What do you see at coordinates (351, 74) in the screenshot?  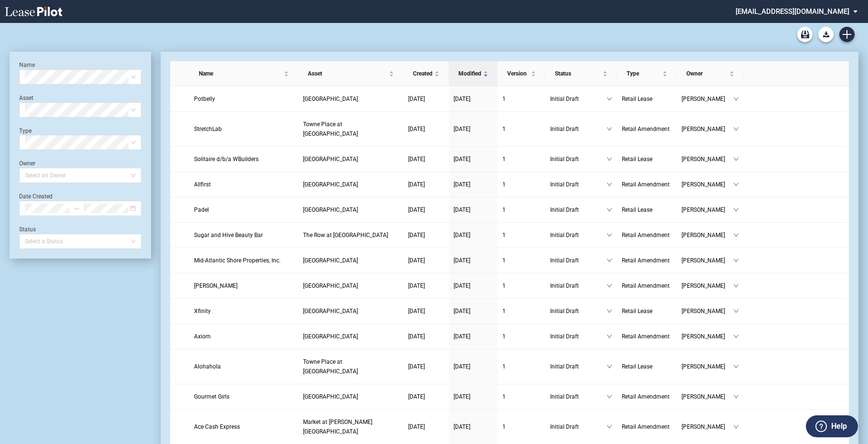 I see `th: Asset` at bounding box center [351, 74].